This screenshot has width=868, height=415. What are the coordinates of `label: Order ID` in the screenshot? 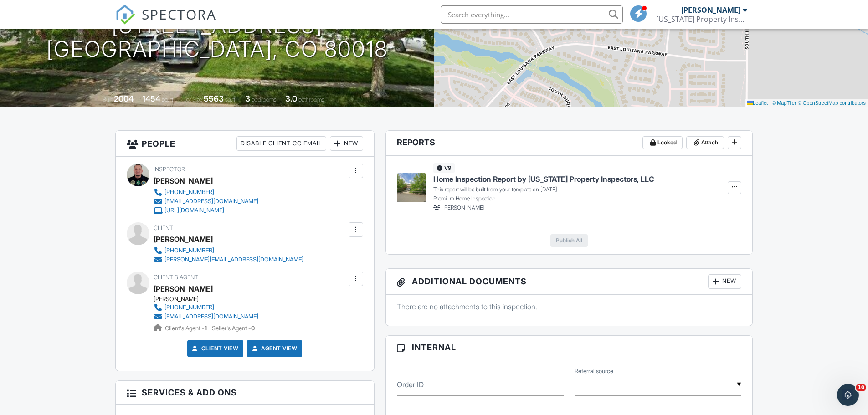 It's located at (410, 384).